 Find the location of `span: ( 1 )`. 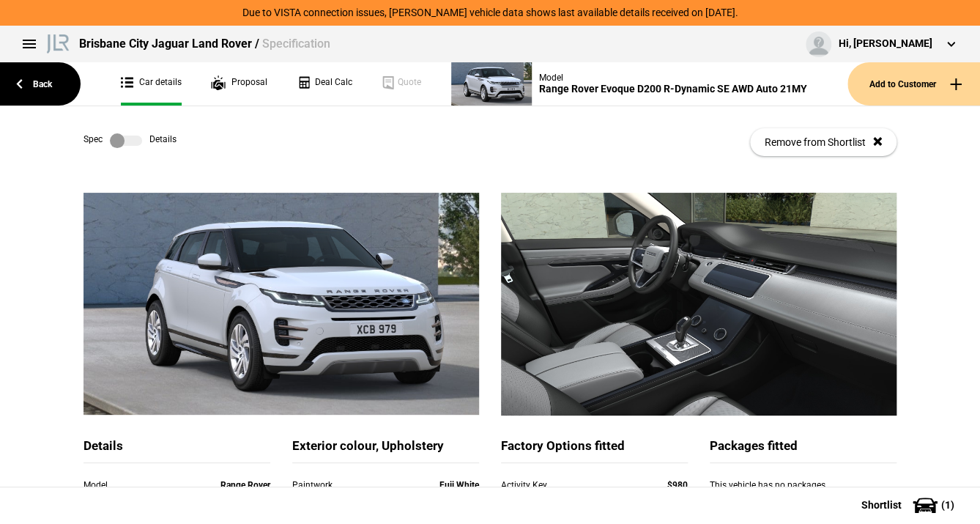

span: ( 1 ) is located at coordinates (948, 505).